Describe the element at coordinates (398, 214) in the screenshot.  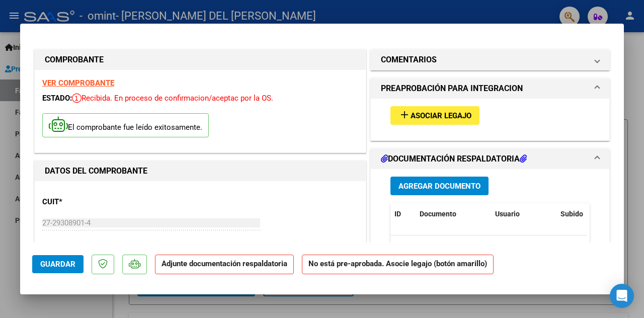
I see `span: ID` at that location.